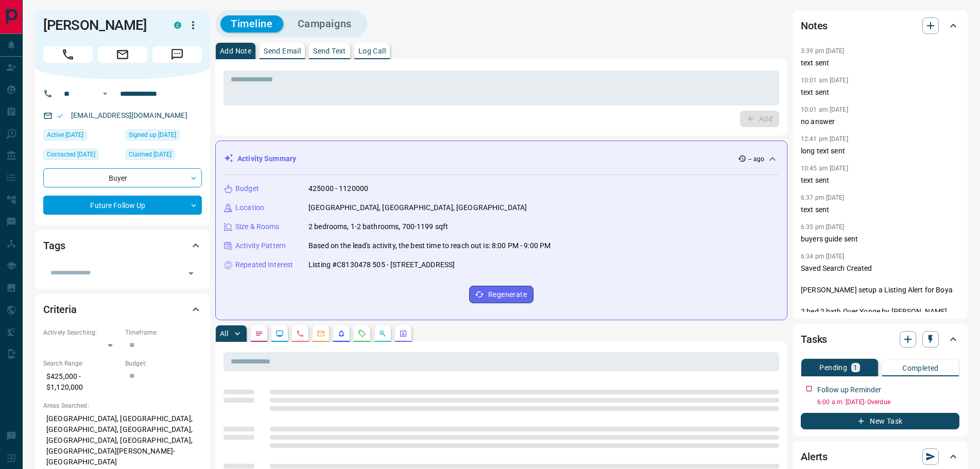  Describe the element at coordinates (224, 333) in the screenshot. I see `p: All` at that location.